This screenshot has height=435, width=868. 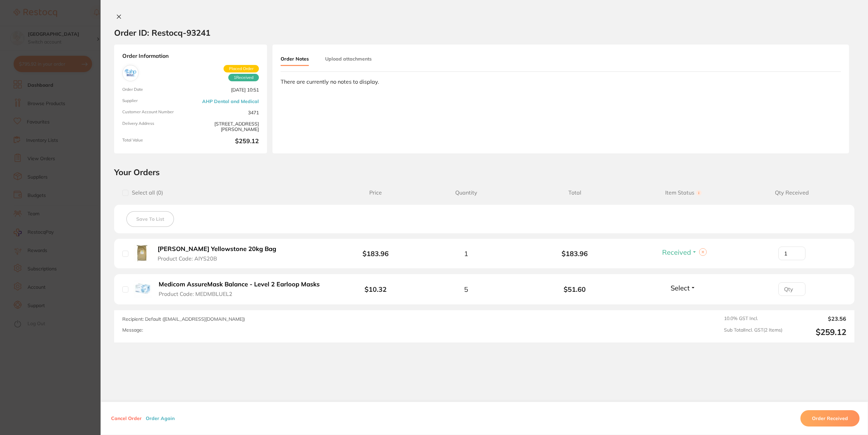 I want to click on button: Select, so click(x=683, y=287).